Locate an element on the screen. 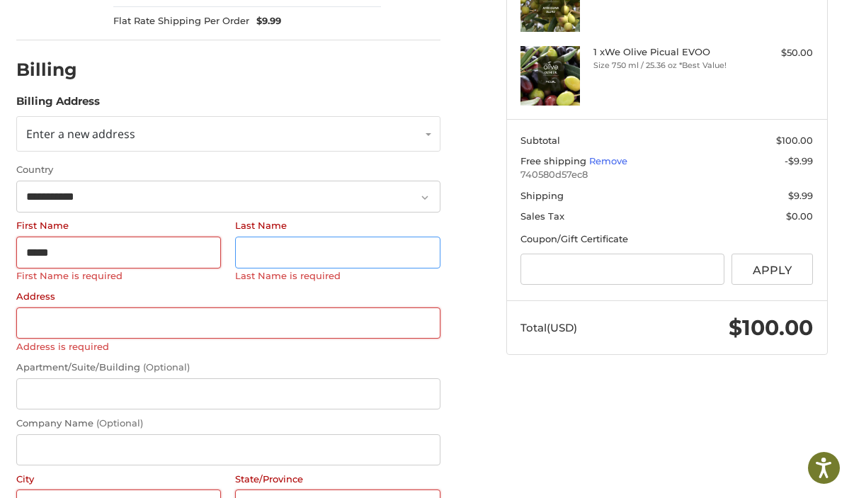  label: Last Name is required is located at coordinates (338, 275).